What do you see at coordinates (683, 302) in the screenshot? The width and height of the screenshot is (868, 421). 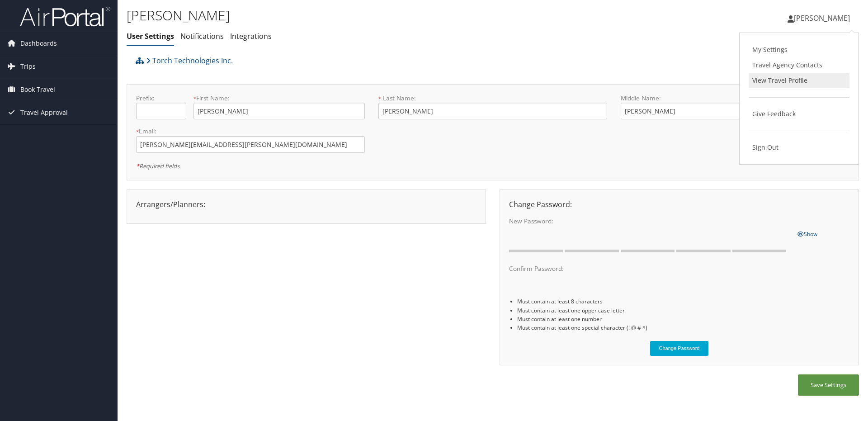 I see `li: Must contain at least 8 characters` at bounding box center [683, 302].